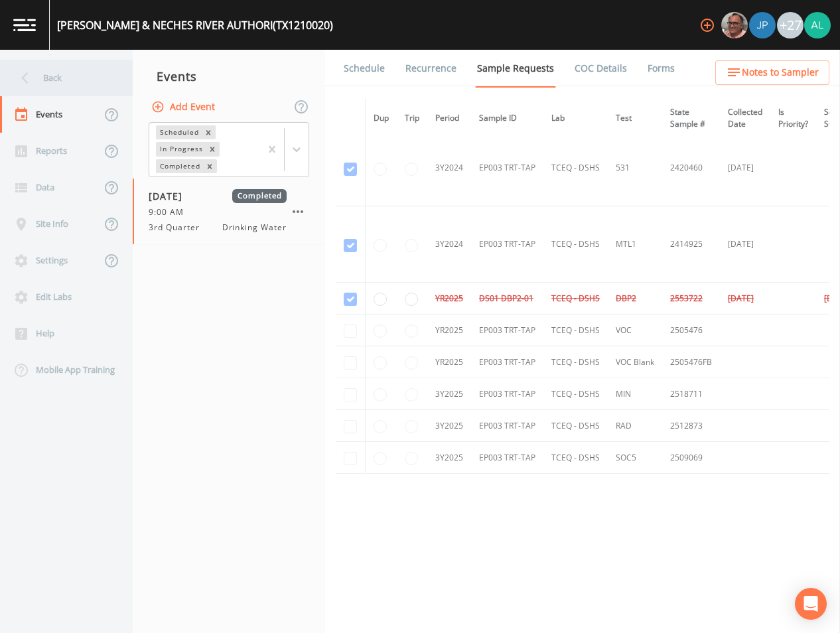  I want to click on td: 2512873, so click(691, 426).